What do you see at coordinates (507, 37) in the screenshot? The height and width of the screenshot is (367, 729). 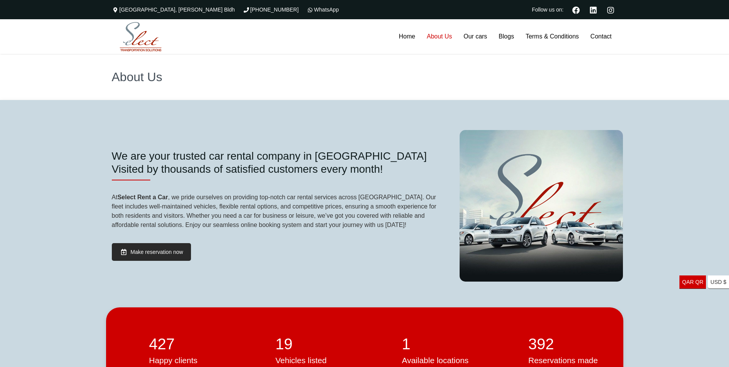 I see `a: Blogs` at bounding box center [507, 37].